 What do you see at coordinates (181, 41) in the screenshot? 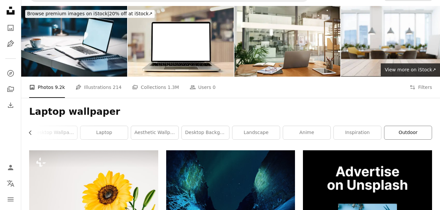
I see `img: Laptop blank screen on wood table with coffee cafe background, mockup, template for your text, Cl...` at bounding box center [181, 41].